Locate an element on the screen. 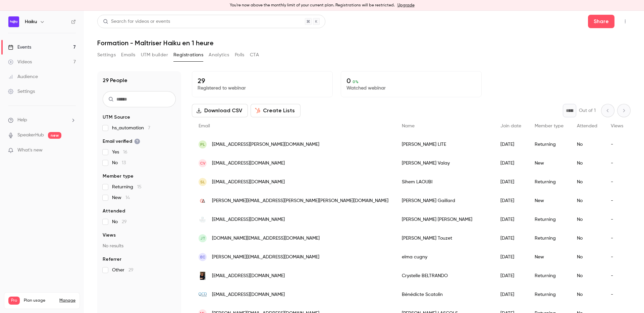 The width and height of the screenshot is (644, 313). button: Registrations is located at coordinates (188, 55).